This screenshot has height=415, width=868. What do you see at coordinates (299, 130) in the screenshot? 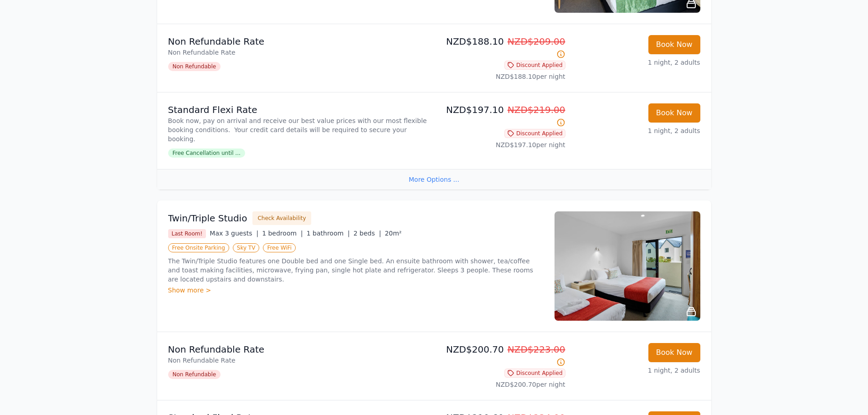
I see `p: Book now, pay on arrival and receive our best value prices with our most flexible booking conditi...` at bounding box center [299, 130].